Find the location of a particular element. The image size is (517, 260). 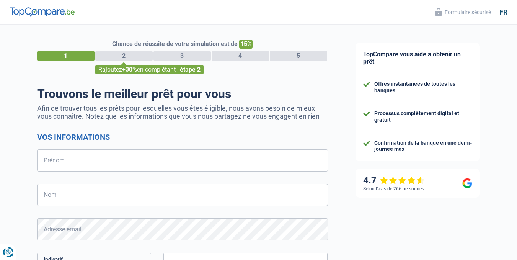

div: 1 is located at coordinates (66, 56).